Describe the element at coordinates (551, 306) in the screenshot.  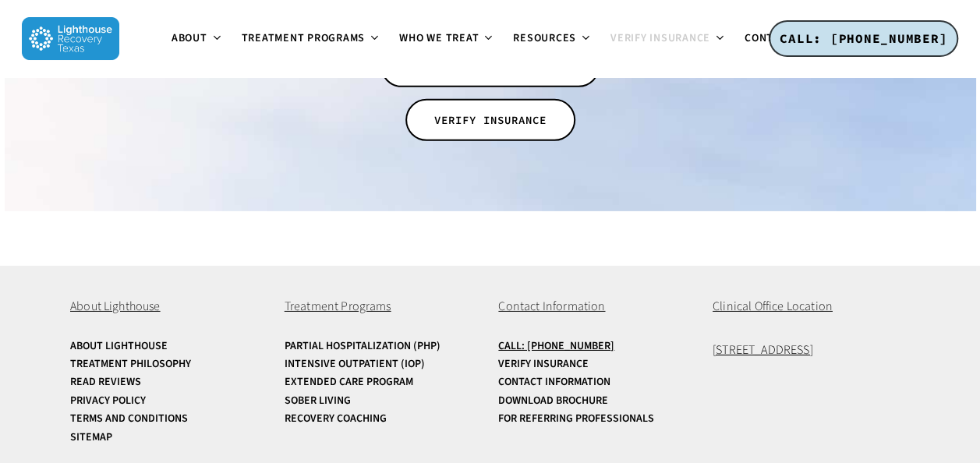
I see `span: Contact Information` at that location.